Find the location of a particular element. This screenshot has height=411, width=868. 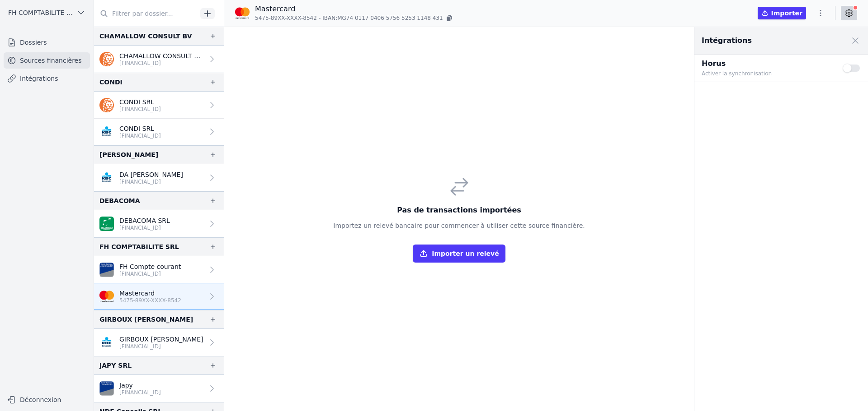

p: Horus is located at coordinates (767, 64).